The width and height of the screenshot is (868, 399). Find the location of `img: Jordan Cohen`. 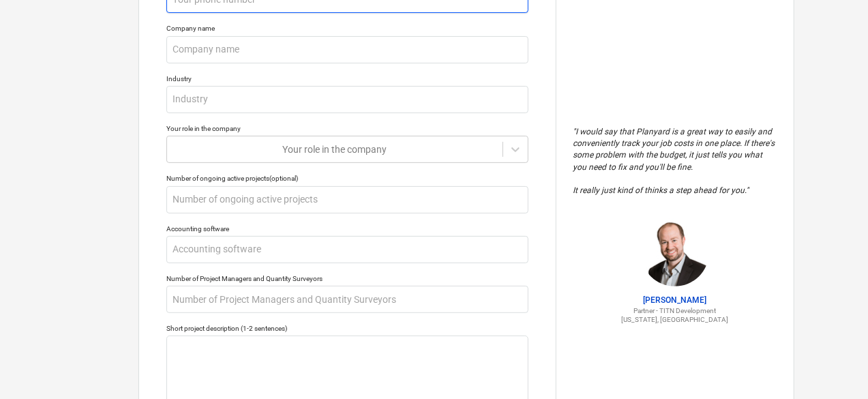

img: Jordan Cohen is located at coordinates (675, 253).